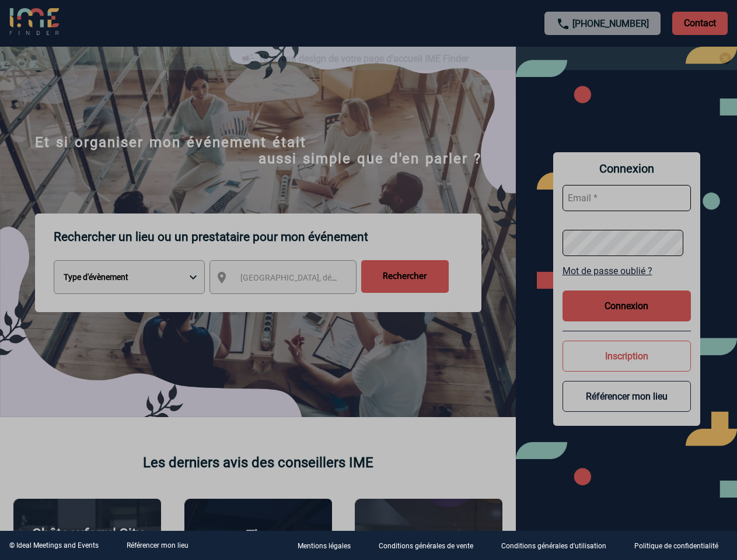  What do you see at coordinates (329, 546) in the screenshot?
I see `a: Mentions légales` at bounding box center [329, 546].